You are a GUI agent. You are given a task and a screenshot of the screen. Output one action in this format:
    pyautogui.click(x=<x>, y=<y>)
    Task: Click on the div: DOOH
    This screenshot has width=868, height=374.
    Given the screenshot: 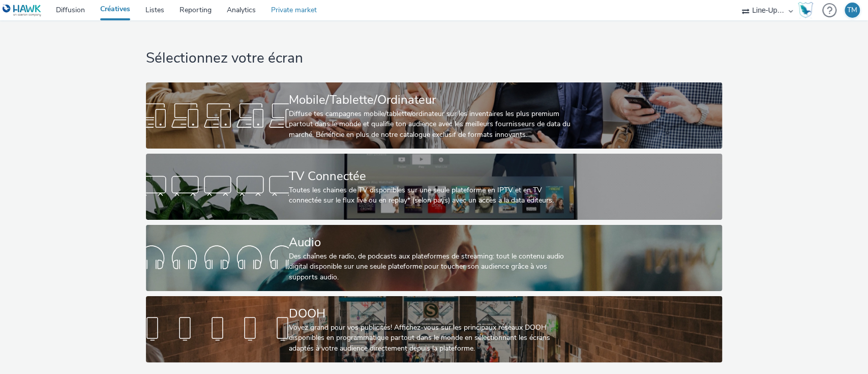 What is the action you would take?
    pyautogui.click(x=432, y=313)
    